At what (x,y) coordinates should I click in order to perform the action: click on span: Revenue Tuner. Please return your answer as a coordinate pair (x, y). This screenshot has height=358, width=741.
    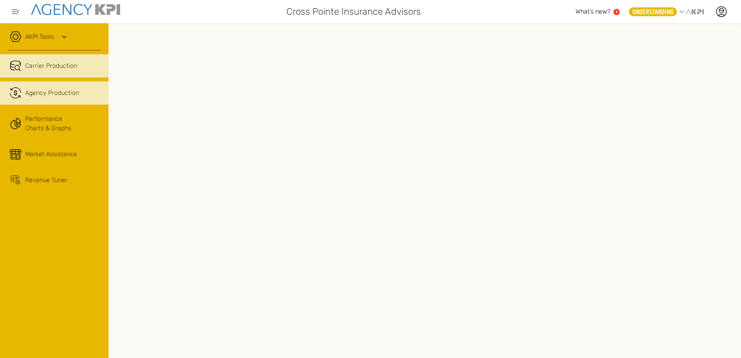
    Looking at the image, I should click on (46, 180).